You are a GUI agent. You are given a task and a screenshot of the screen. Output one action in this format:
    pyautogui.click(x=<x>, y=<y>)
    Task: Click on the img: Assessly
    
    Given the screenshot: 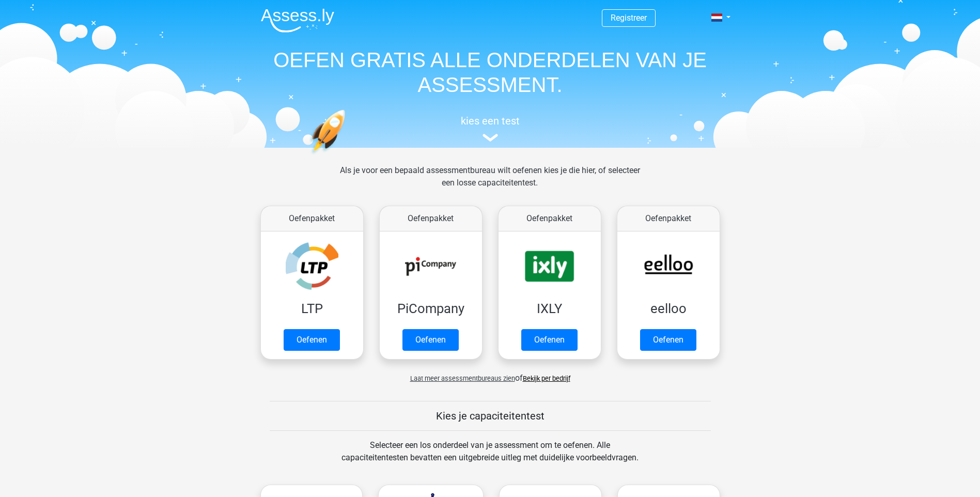 What is the action you would take?
    pyautogui.click(x=298, y=20)
    